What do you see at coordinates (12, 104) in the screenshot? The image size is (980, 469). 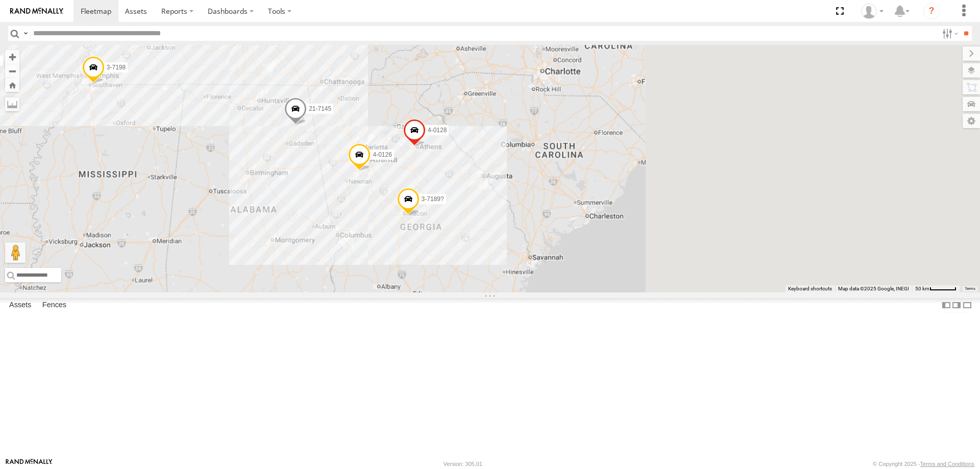 I see `label: Measure` at bounding box center [12, 104].